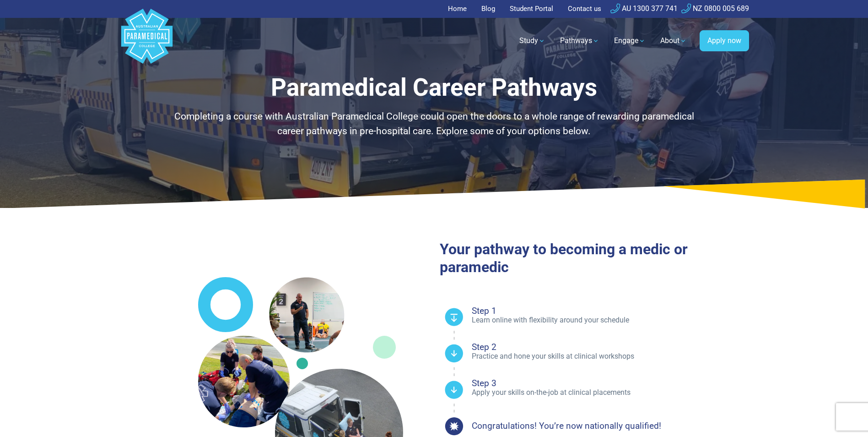  What do you see at coordinates (630, 41) in the screenshot?
I see `a: Engage` at bounding box center [630, 41].